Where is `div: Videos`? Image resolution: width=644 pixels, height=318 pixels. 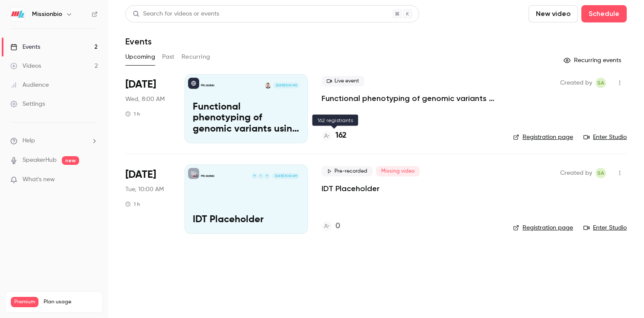 div: Videos is located at coordinates (25, 66).